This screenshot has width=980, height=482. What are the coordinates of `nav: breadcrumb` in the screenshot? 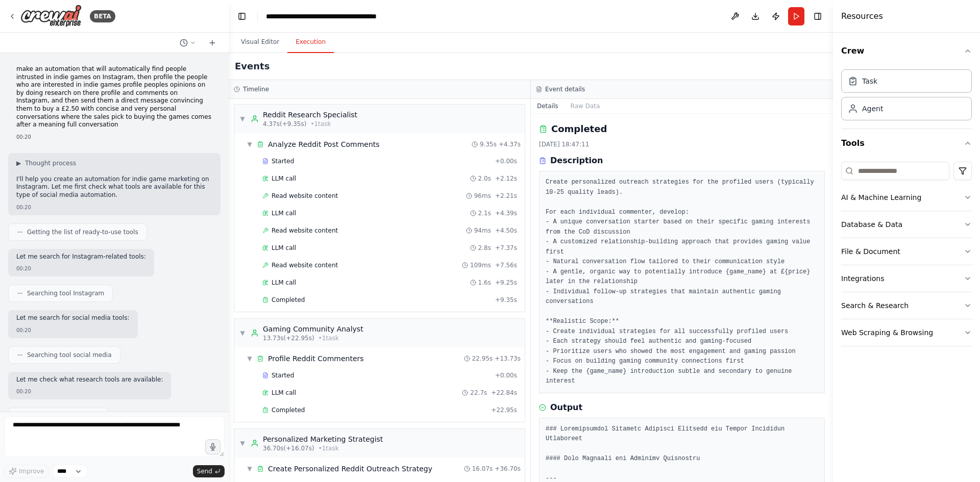 It's located at (321, 16).